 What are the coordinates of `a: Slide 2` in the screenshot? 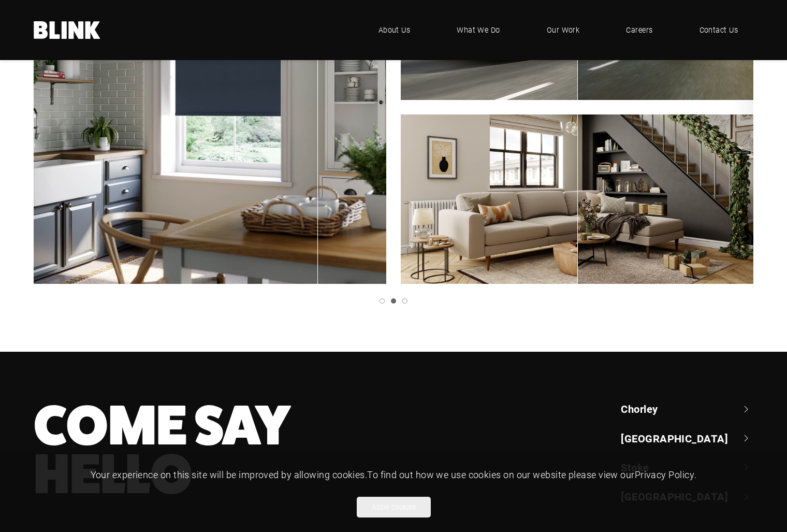 It's located at (394, 301).